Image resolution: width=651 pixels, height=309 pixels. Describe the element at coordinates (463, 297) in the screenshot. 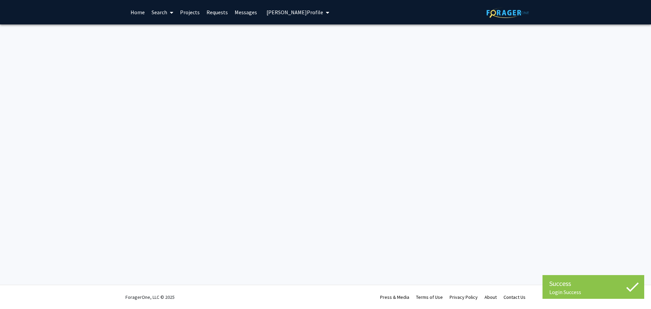

I see `a: Privacy Policy` at that location.